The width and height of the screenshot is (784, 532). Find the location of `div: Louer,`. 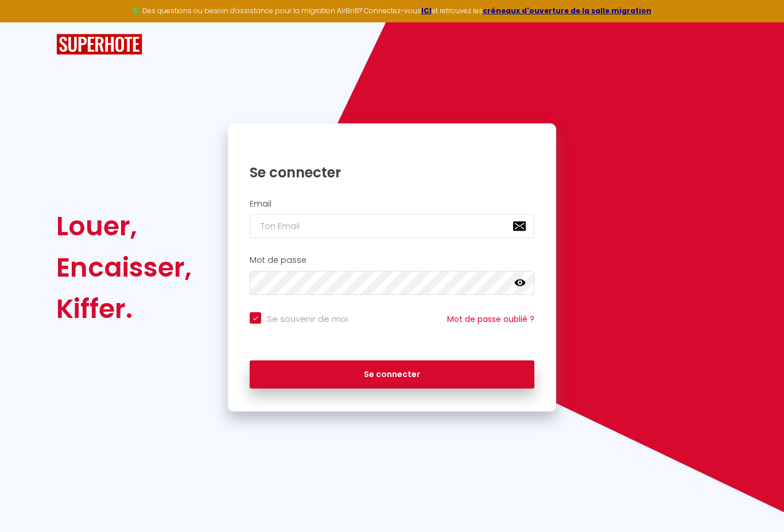

div: Louer, is located at coordinates (124, 226).